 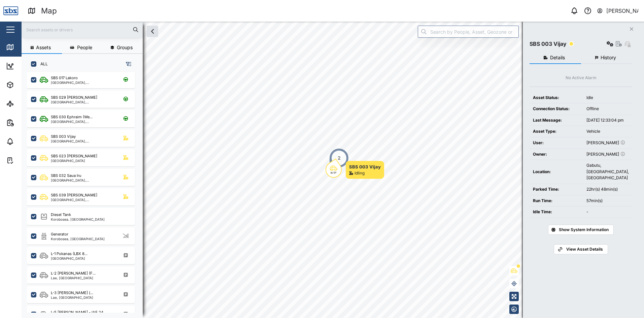 What do you see at coordinates (85, 48) in the screenshot?
I see `span: People` at bounding box center [85, 48].